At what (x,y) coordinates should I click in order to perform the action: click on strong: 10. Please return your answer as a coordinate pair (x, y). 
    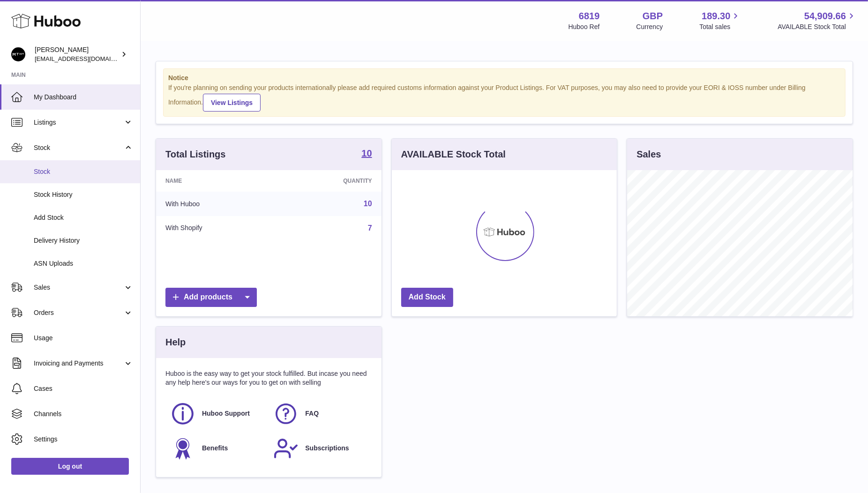
    Looking at the image, I should click on (367, 153).